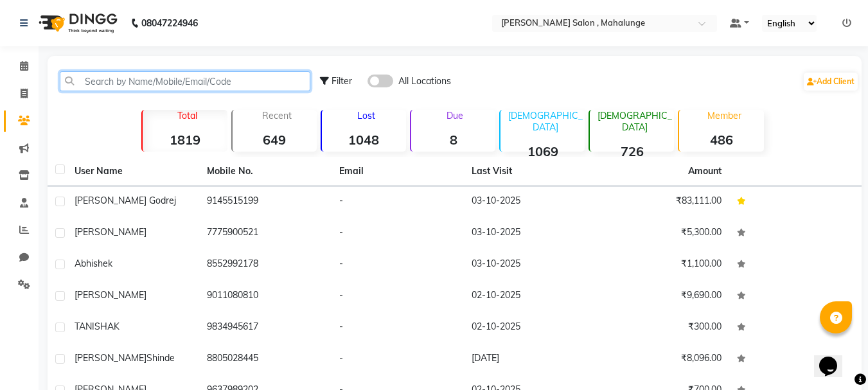 Image resolution: width=868 pixels, height=390 pixels. What do you see at coordinates (454, 115) in the screenshot?
I see `p: Due` at bounding box center [454, 115].